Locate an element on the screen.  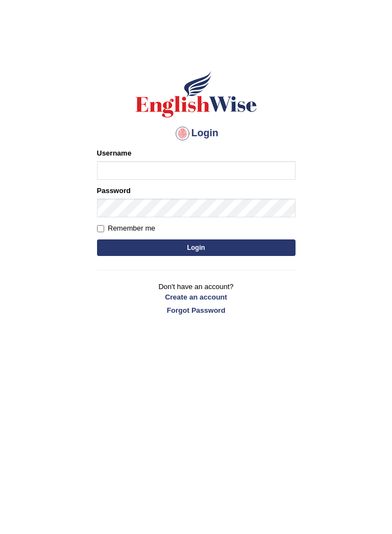
button: Login is located at coordinates (196, 247).